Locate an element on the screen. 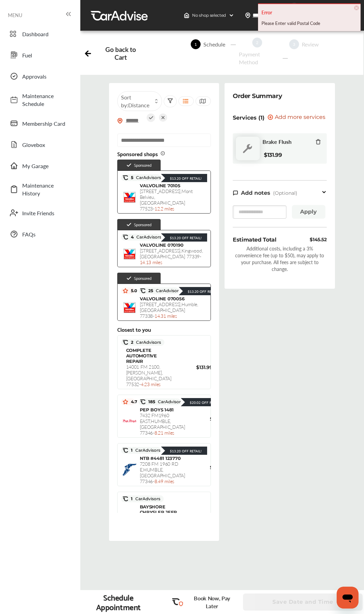  span: 14.13 miles is located at coordinates (151, 262).